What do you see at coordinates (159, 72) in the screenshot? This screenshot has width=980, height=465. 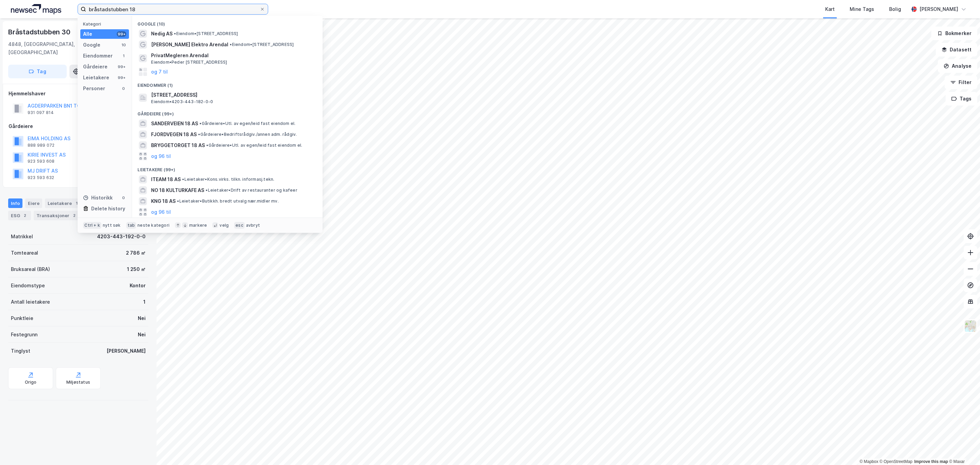 I see `button: og 7 til` at bounding box center [159, 72].